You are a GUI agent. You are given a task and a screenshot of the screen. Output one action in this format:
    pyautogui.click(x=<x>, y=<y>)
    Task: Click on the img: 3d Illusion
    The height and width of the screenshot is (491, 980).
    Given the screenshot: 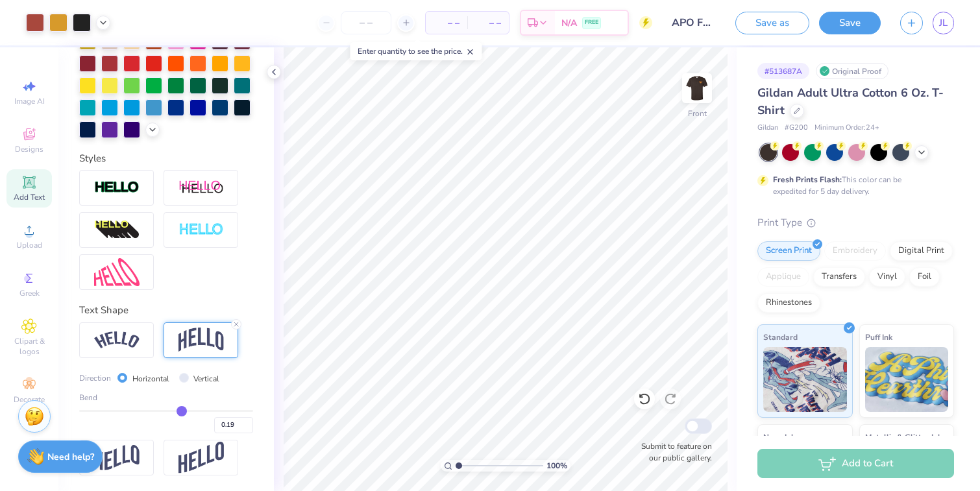 What is the action you would take?
    pyautogui.click(x=117, y=230)
    